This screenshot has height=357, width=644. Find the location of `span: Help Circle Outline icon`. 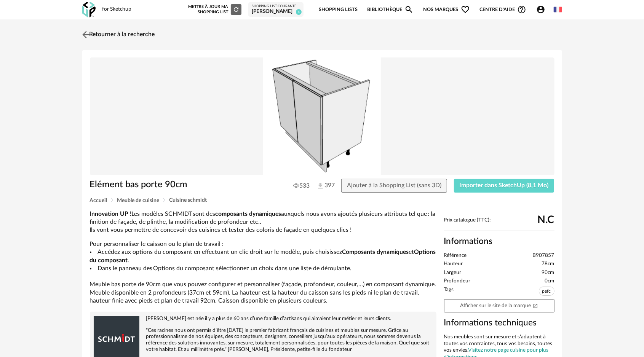

span: Help Circle Outline icon is located at coordinates (522, 10).